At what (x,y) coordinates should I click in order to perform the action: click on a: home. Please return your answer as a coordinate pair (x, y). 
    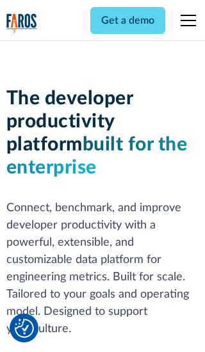
    Looking at the image, I should click on (22, 23).